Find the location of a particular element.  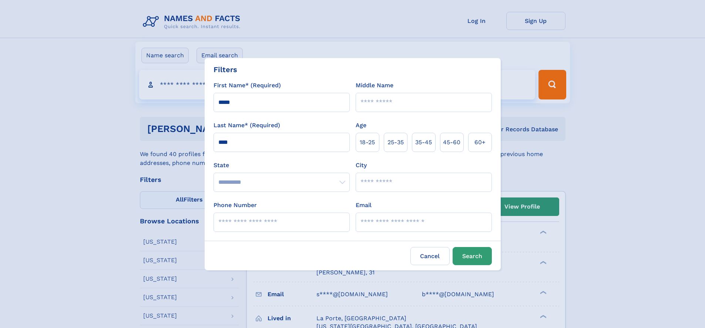

span: 25‑35 is located at coordinates (395, 142).